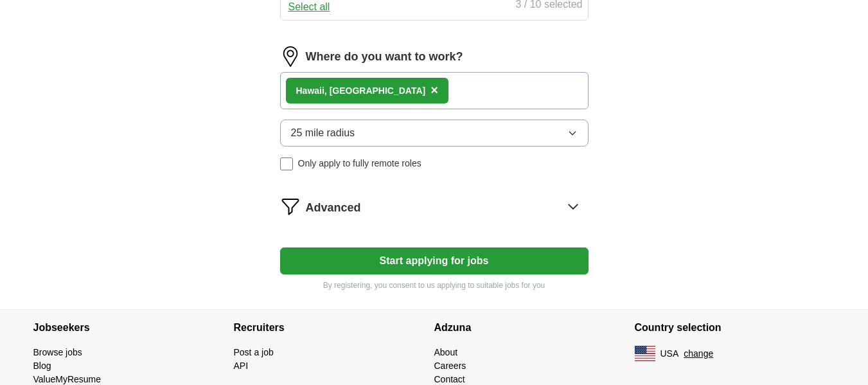 Image resolution: width=868 pixels, height=385 pixels. Describe the element at coordinates (735, 328) in the screenshot. I see `h4: Country selection` at that location.